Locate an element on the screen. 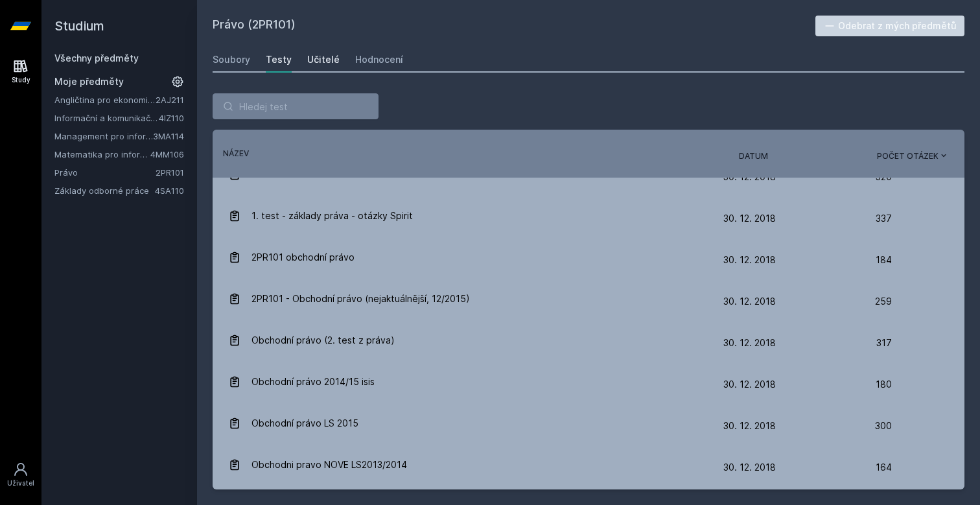 This screenshot has width=980, height=505. input: Hledej test is located at coordinates (295, 107).